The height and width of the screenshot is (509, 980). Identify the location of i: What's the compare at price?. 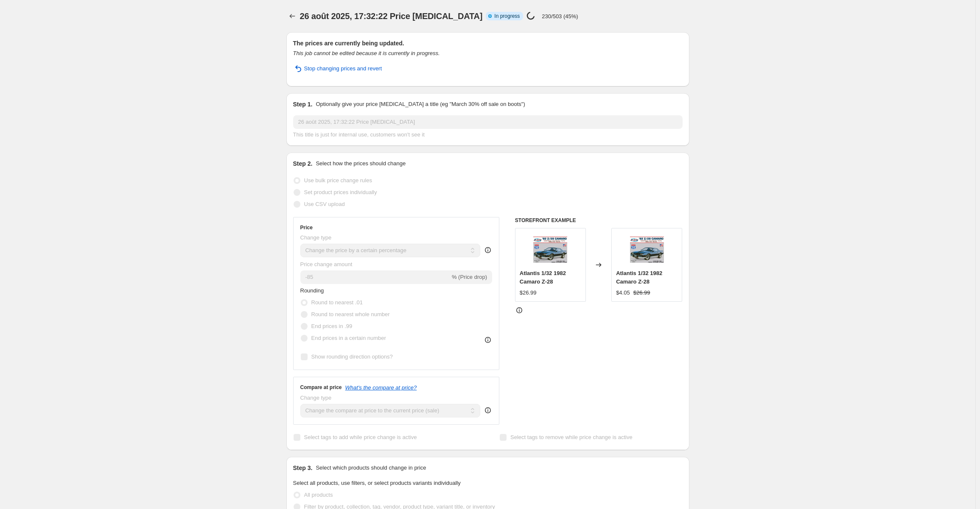
(381, 387).